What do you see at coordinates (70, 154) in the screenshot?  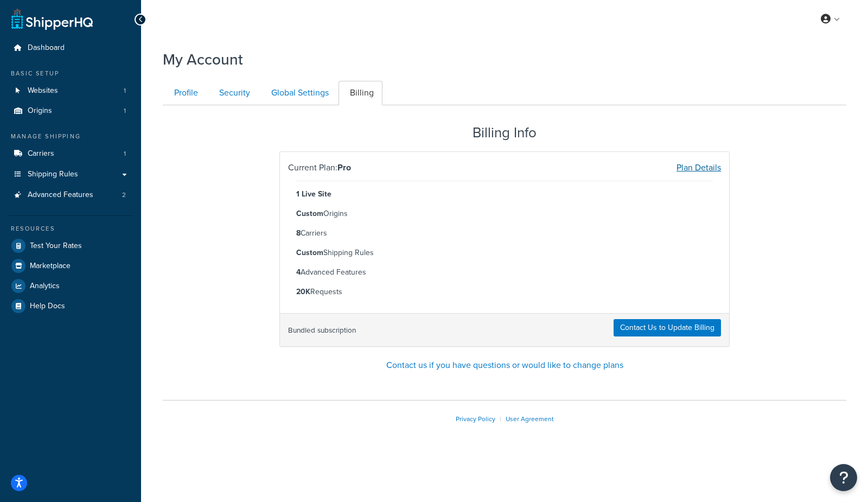 I see `a: Carriers 1` at bounding box center [70, 154].